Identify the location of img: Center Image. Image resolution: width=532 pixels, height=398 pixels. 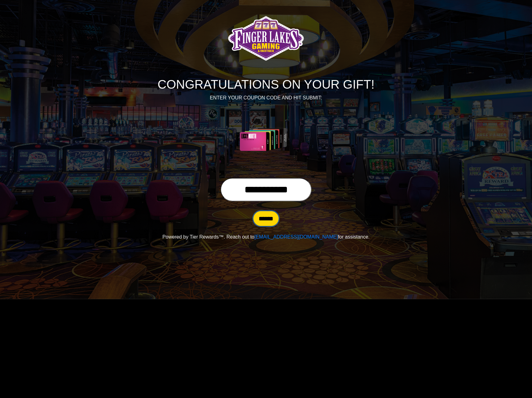
(266, 140).